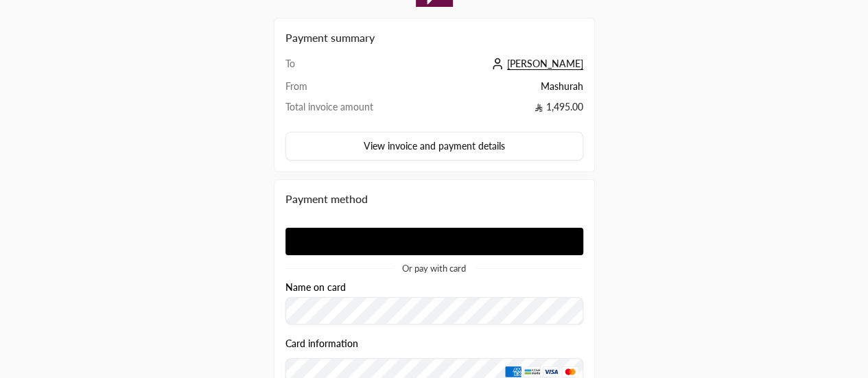  Describe the element at coordinates (357, 68) in the screenshot. I see `td: To` at that location.